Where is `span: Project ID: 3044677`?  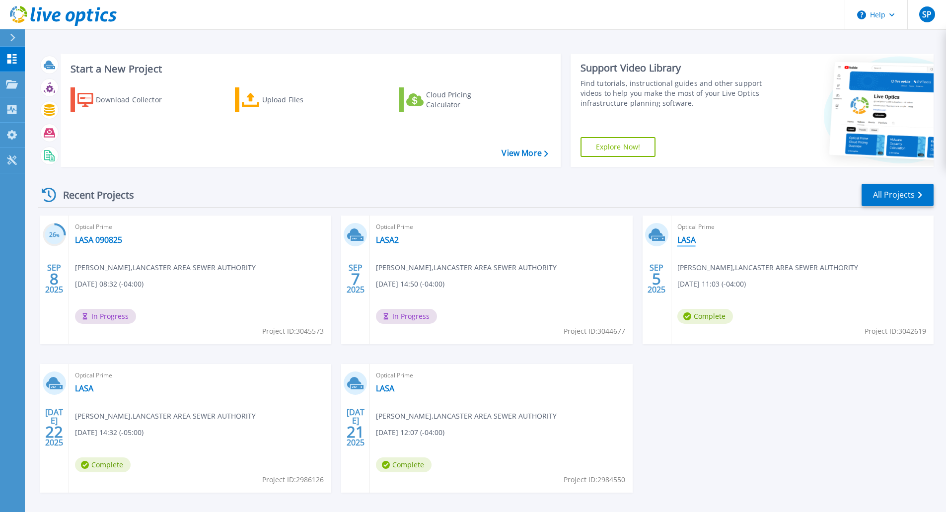
span: Project ID: 3044677 is located at coordinates (594, 331).